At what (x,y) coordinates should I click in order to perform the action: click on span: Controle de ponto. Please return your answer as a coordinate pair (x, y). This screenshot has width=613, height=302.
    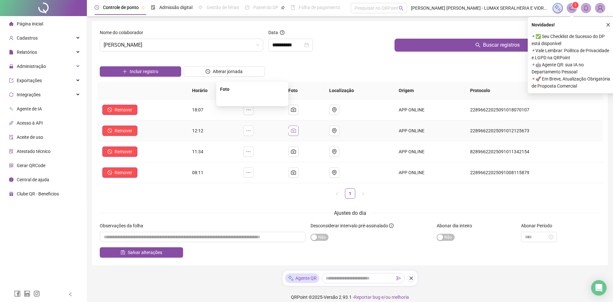
    Looking at the image, I should click on (121, 7).